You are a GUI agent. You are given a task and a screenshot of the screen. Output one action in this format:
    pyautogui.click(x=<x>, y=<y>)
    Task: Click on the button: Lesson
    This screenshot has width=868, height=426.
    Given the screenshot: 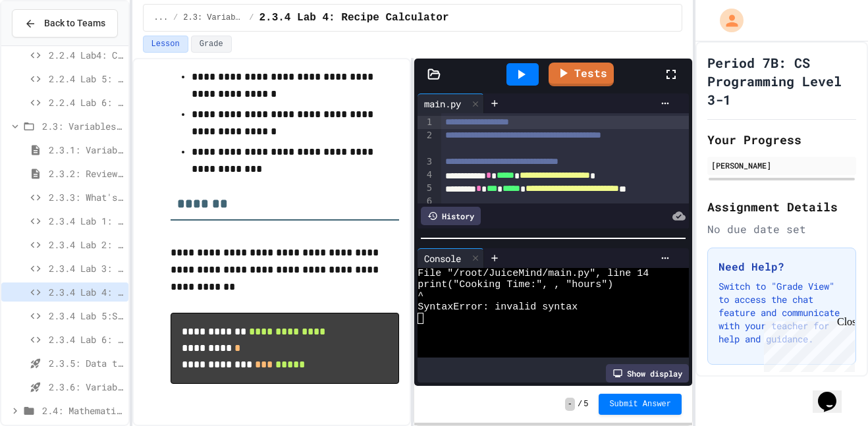 What is the action you would take?
    pyautogui.click(x=165, y=44)
    